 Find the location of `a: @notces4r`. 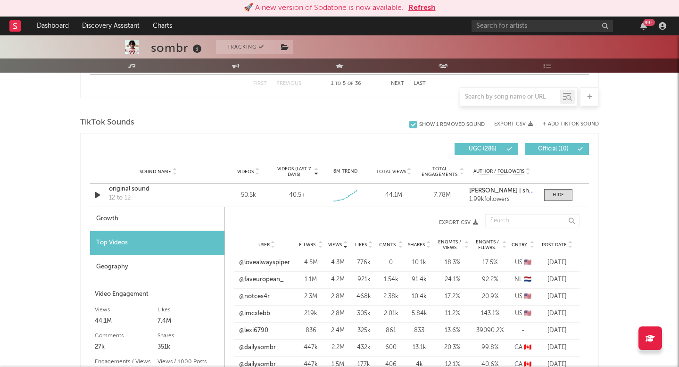

a: @notces4r is located at coordinates (254, 297).